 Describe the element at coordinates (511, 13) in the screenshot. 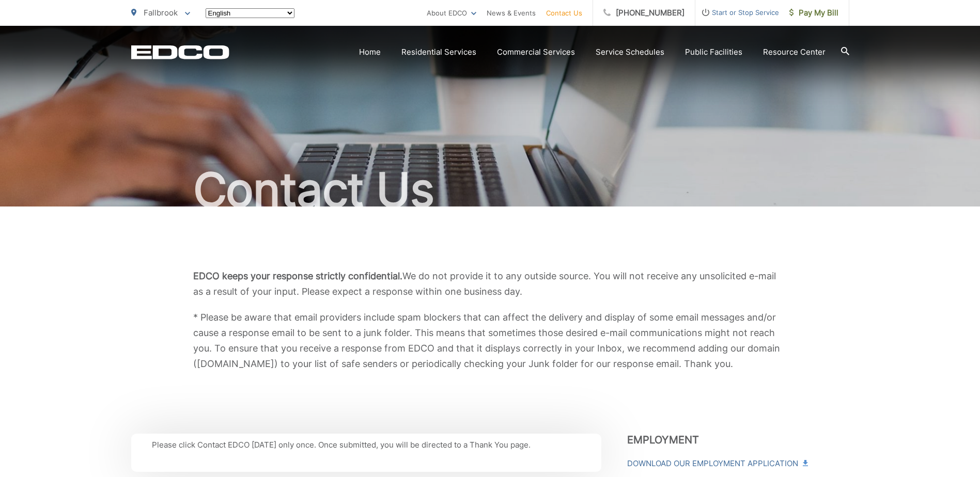

I see `a: News & Events` at that location.